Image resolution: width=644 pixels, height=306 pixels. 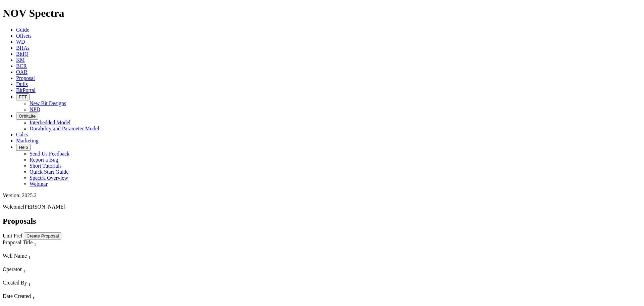 What do you see at coordinates (54, 283) in the screenshot?
I see `div: Created By Sort None` at bounding box center [54, 283].